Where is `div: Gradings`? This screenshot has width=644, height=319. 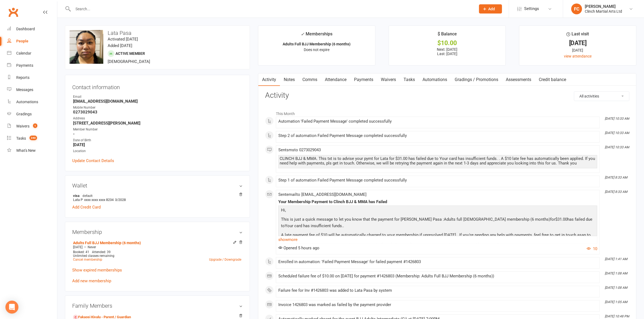
div: Gradings is located at coordinates (24, 114).